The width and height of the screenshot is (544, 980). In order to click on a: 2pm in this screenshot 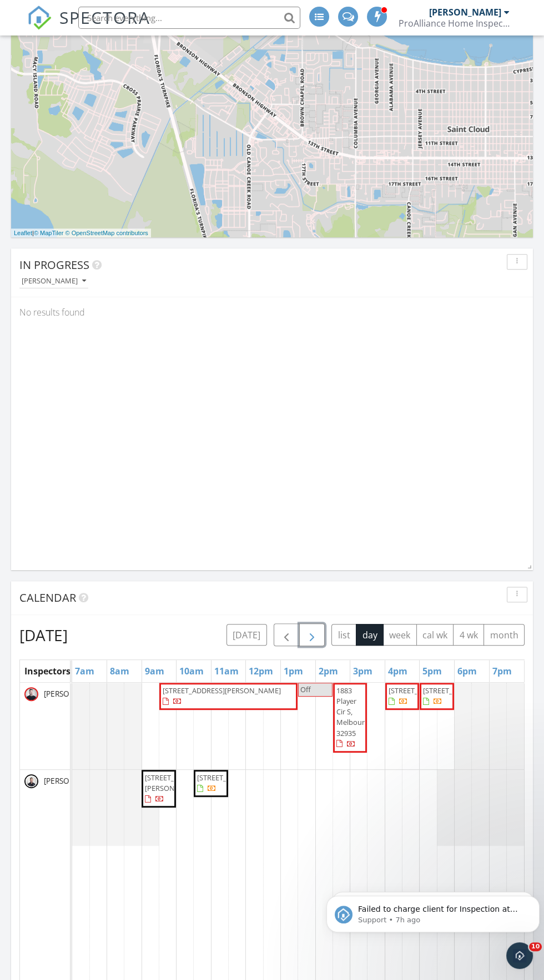, I will do `click(328, 671)`.